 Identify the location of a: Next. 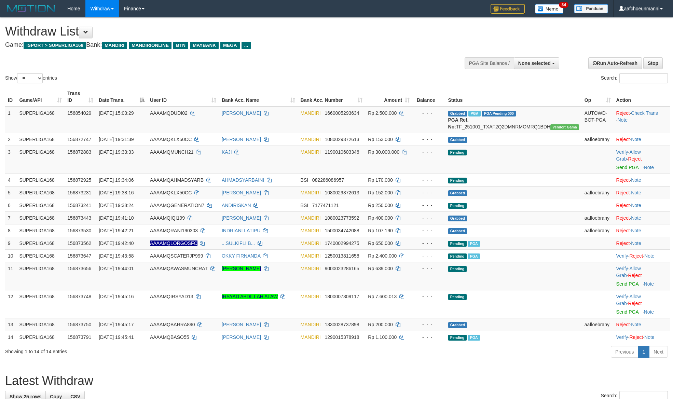
(658, 352).